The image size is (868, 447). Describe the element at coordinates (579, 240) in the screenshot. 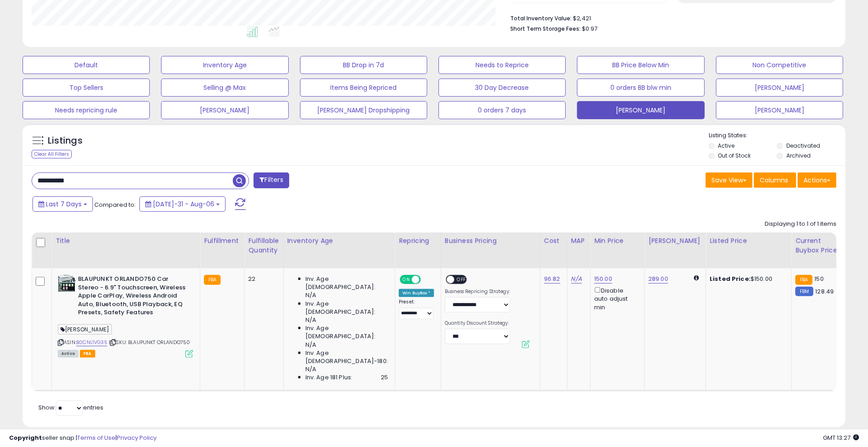

I see `div: MAP` at that location.